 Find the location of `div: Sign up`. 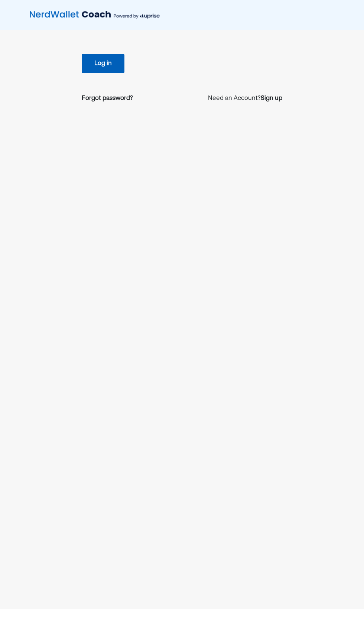

div: Sign up is located at coordinates (271, 98).